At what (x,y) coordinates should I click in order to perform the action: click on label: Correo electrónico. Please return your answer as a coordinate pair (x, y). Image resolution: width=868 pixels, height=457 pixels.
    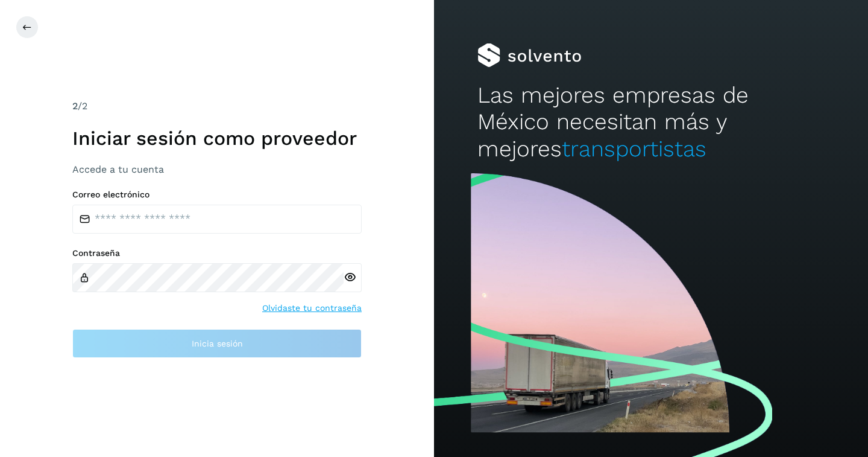
    Looking at the image, I should click on (217, 194).